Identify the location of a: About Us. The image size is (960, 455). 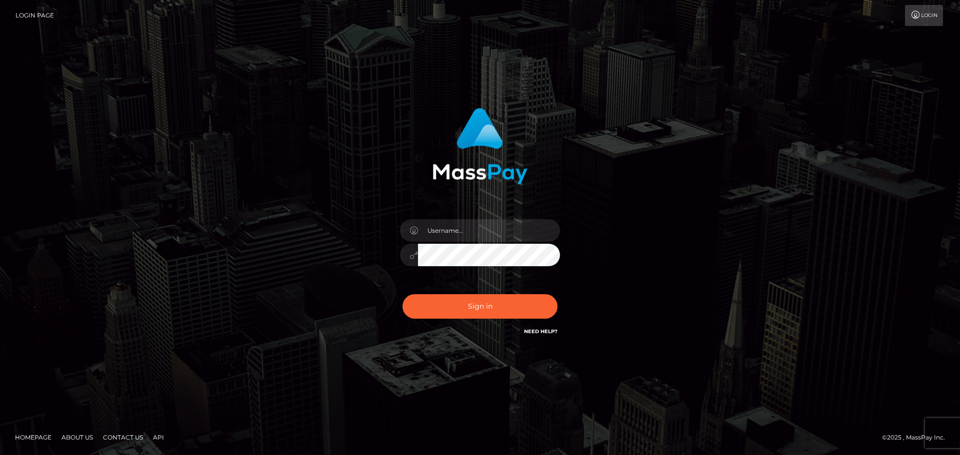
(77, 437).